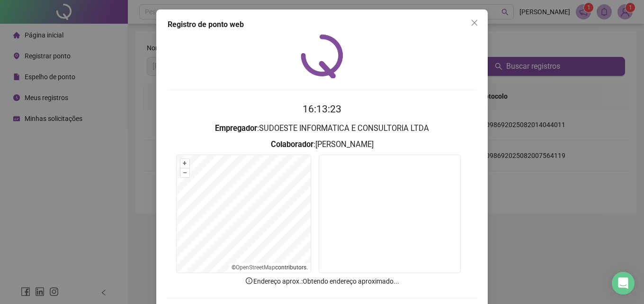  I want to click on strong: Empregador, so click(236, 128).